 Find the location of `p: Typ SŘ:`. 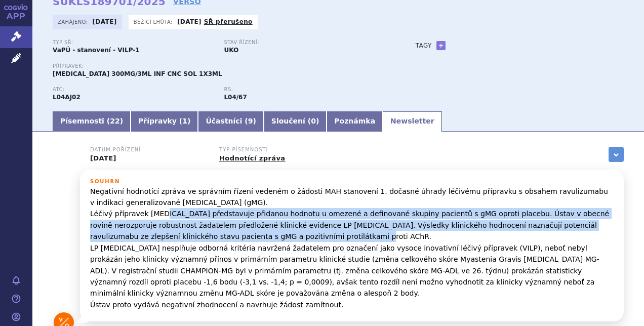

p: Typ SŘ: is located at coordinates (133, 42).